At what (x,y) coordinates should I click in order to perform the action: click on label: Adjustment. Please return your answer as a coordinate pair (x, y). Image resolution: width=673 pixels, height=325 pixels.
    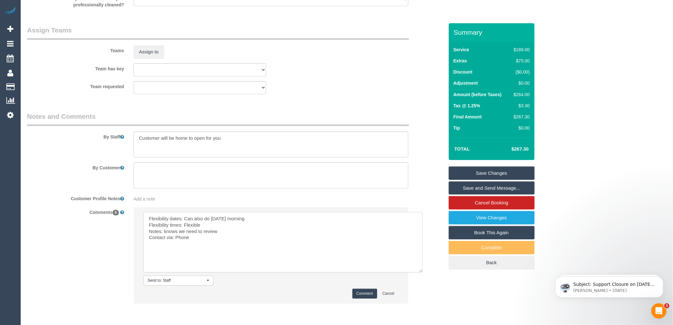
    Looking at the image, I should click on (465, 83).